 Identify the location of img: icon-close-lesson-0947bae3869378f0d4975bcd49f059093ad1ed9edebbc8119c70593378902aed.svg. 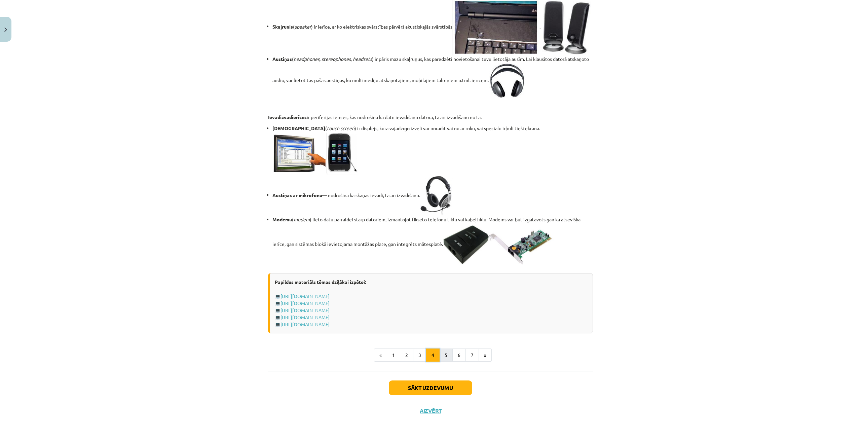
(6, 30).